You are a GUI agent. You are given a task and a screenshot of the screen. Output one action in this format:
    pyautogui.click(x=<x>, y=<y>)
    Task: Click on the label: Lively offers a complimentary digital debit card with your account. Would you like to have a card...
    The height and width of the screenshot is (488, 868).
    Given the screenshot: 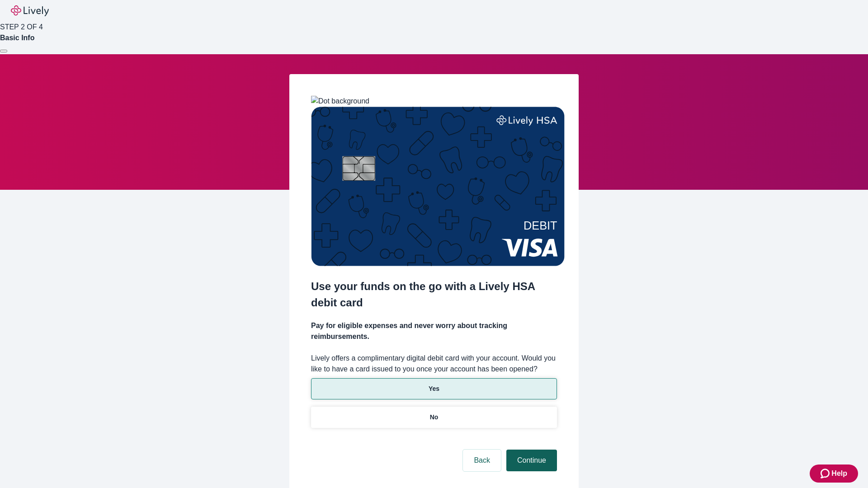 What is the action you would take?
    pyautogui.click(x=434, y=363)
    